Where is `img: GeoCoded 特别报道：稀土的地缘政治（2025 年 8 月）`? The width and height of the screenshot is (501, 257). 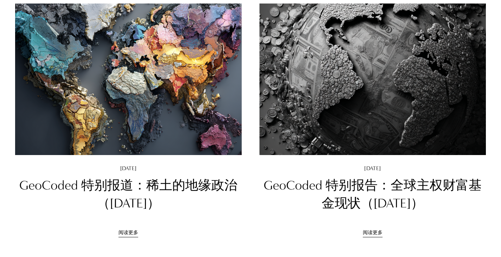
img: GeoCoded 特别报道：稀土的地缘政治（2025 年 8 月） is located at coordinates (128, 79).